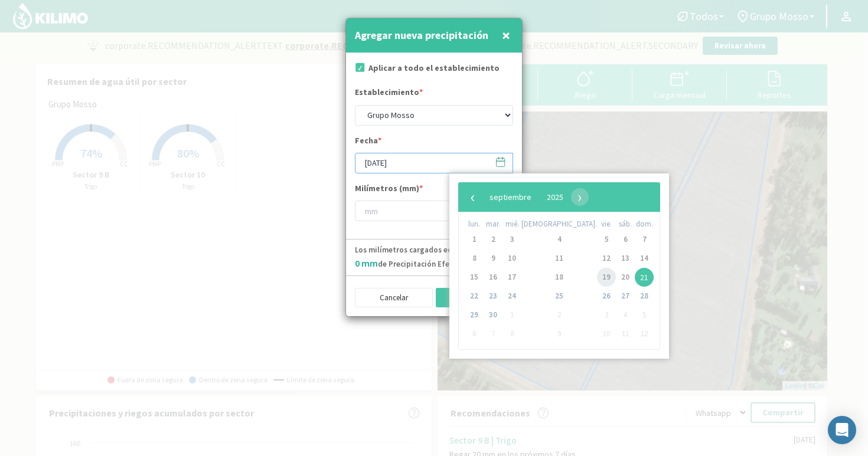  What do you see at coordinates (559, 277) in the screenshot?
I see `span: 18` at bounding box center [559, 277].